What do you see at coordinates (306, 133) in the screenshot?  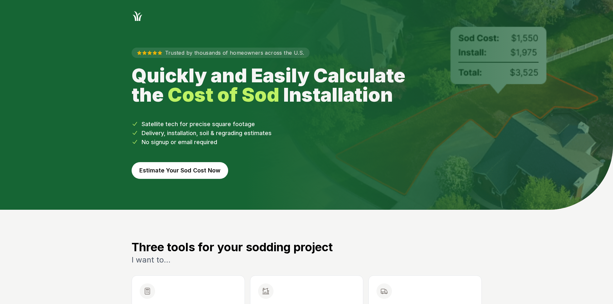 I see `li: Delivery, installation, soil & regrading` at bounding box center [306, 133].